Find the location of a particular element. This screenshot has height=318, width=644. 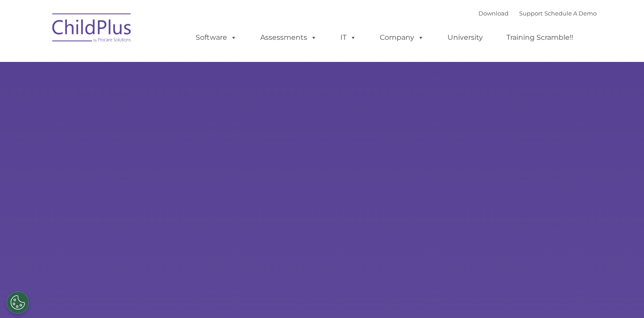

a: Support is located at coordinates (531, 14).